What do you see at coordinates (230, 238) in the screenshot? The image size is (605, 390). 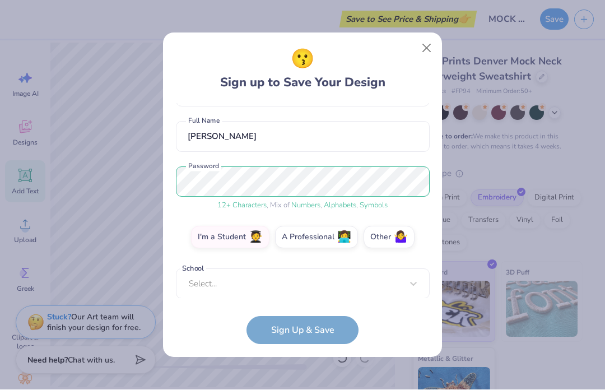 I see `label: I'm a Student` at bounding box center [230, 238].